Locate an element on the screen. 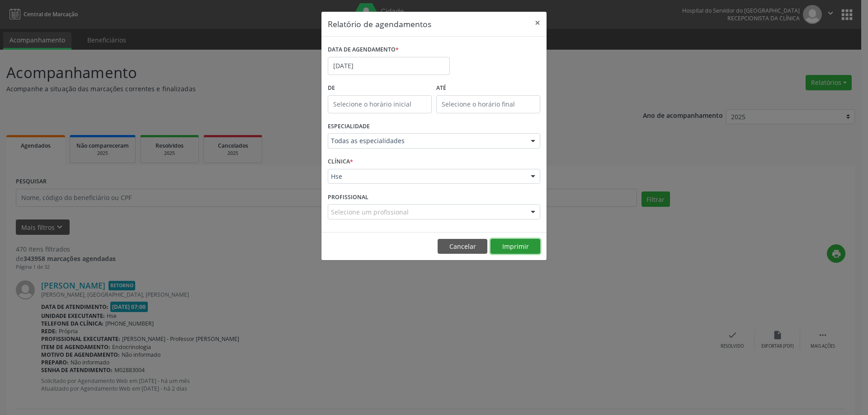  span: Todas as especialidades is located at coordinates (427, 141).